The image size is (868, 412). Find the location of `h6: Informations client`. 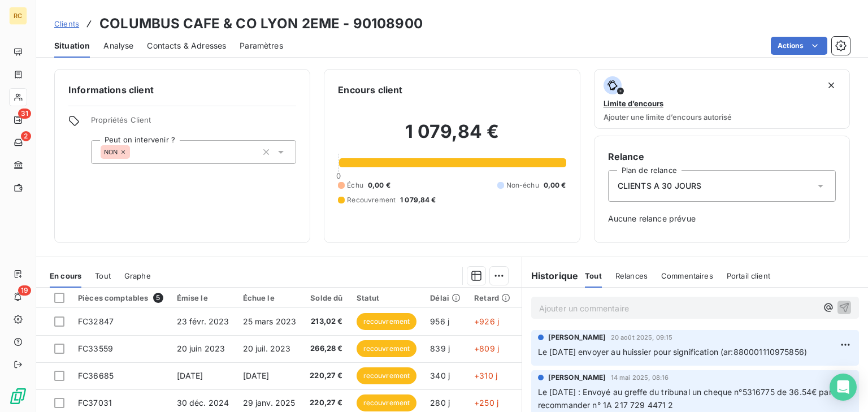

h6: Informations client is located at coordinates (182, 90).